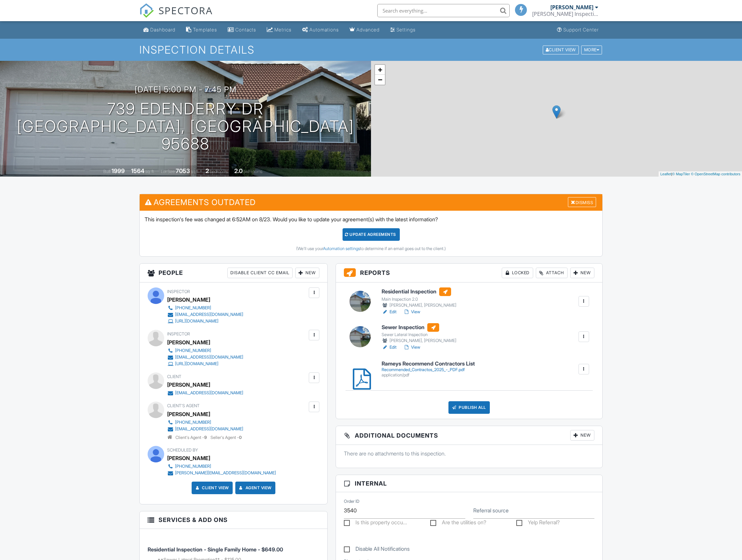 The width and height of the screenshot is (742, 560). What do you see at coordinates (376, 550) in the screenshot?
I see `label: Disable All Notifications` at bounding box center [376, 550].